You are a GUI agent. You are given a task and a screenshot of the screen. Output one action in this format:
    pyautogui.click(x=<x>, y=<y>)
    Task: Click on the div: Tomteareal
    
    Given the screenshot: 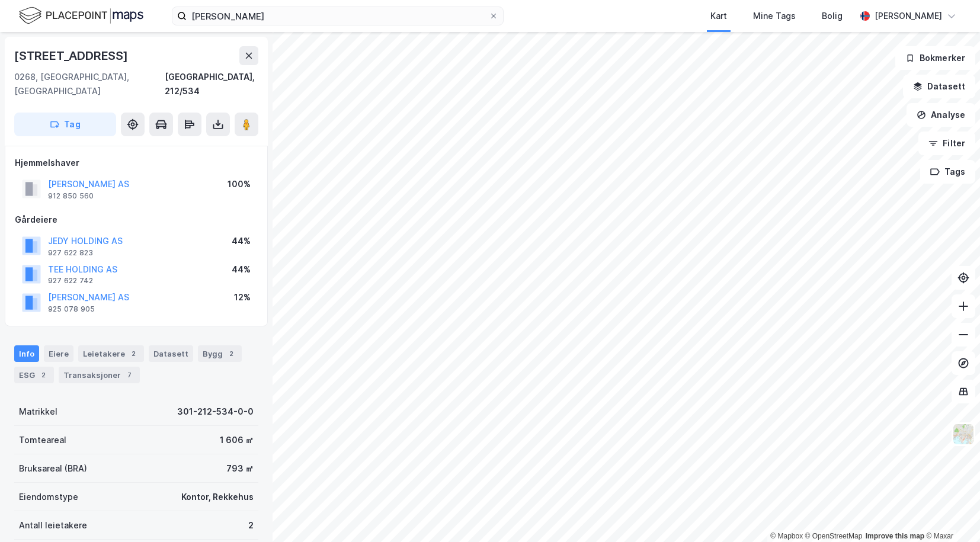 What is the action you would take?
    pyautogui.click(x=43, y=440)
    